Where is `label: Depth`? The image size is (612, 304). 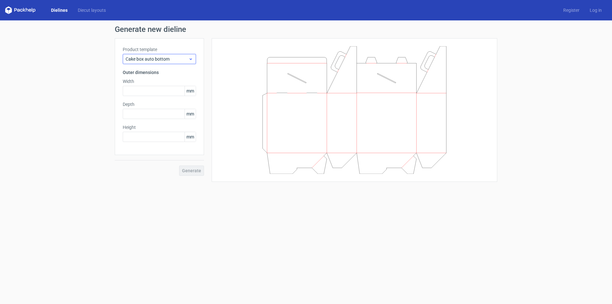
label: Depth is located at coordinates (159, 104).